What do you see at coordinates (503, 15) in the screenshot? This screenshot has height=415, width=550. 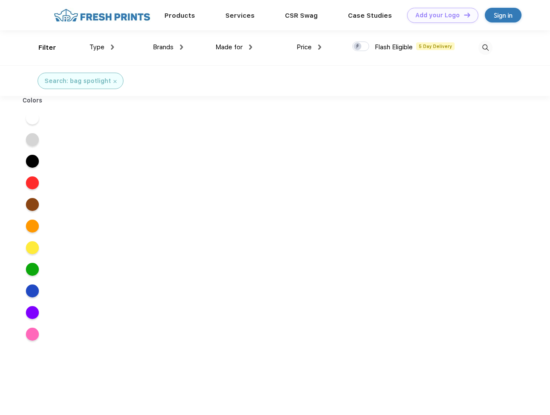 I see `div: Sign in` at bounding box center [503, 15].